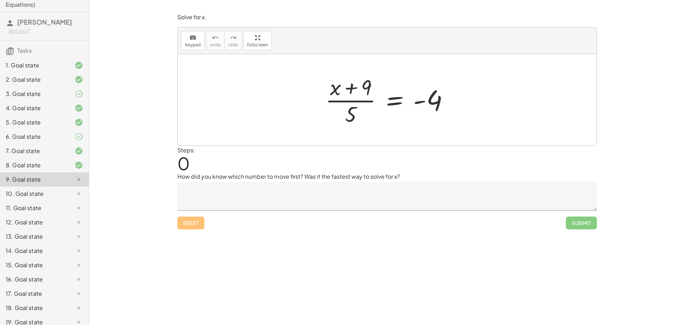 The height and width of the screenshot is (325, 685). I want to click on p: How did you know which number to move first? Was it the fastest way to solve for x?, so click(387, 177).